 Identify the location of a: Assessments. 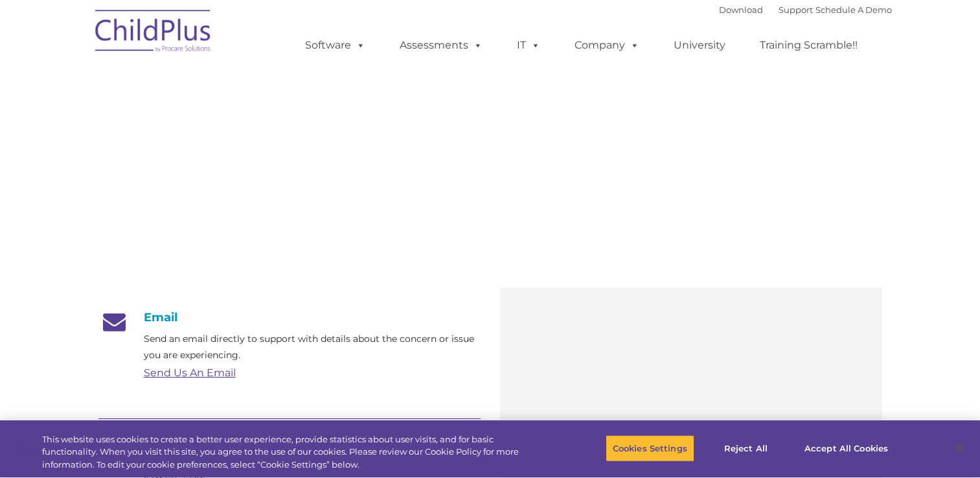
(441, 46).